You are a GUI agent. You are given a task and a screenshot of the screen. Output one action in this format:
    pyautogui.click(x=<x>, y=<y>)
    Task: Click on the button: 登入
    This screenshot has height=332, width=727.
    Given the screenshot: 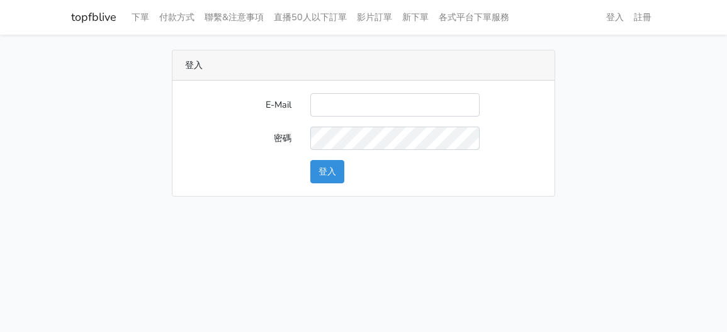 What is the action you would take?
    pyautogui.click(x=327, y=171)
    